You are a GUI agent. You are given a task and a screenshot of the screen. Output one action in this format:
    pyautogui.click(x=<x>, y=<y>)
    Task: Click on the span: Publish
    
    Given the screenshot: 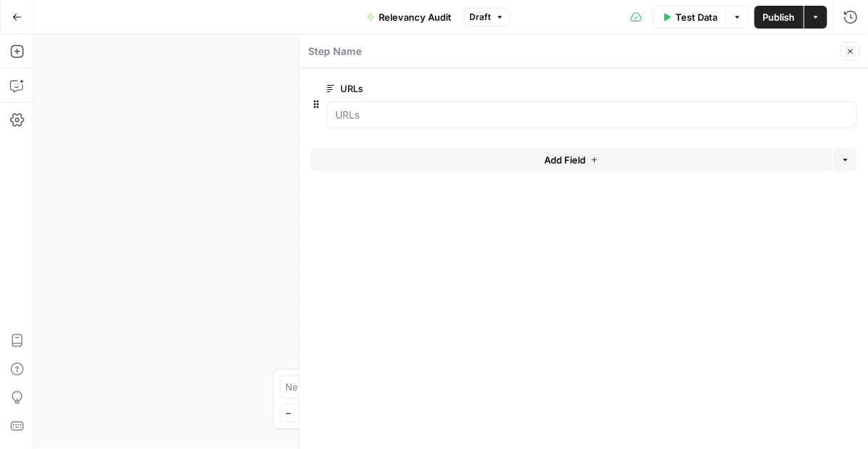 What is the action you would take?
    pyautogui.click(x=779, y=17)
    